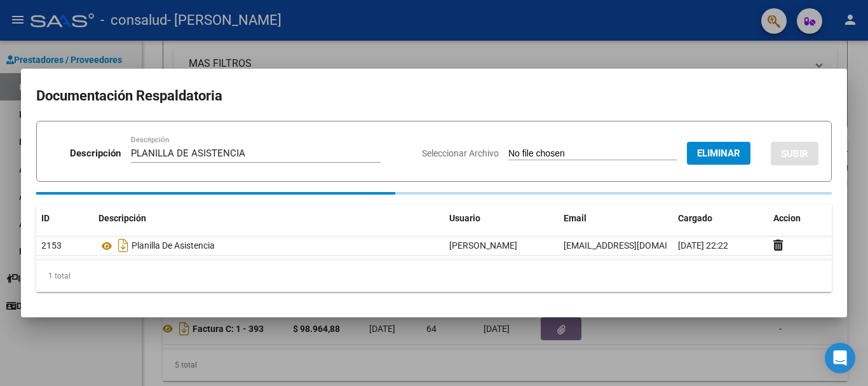 This screenshot has width=868, height=386. I want to click on datatable-header-cell: Cargado, so click(720, 218).